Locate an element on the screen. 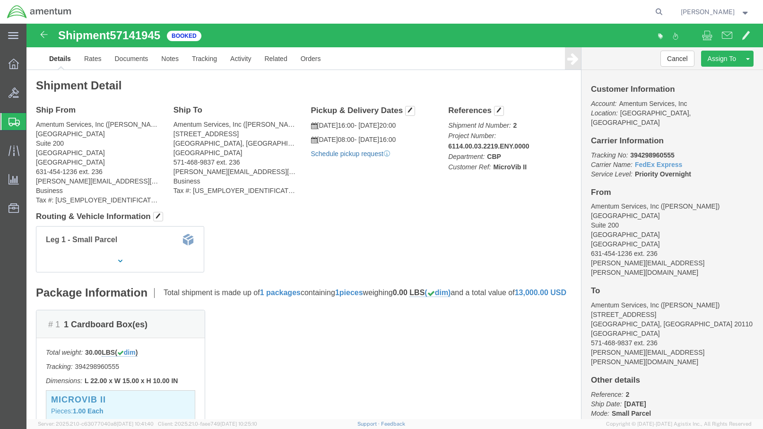 This screenshot has height=429, width=763. span: Milton Henry is located at coordinates (708, 12).